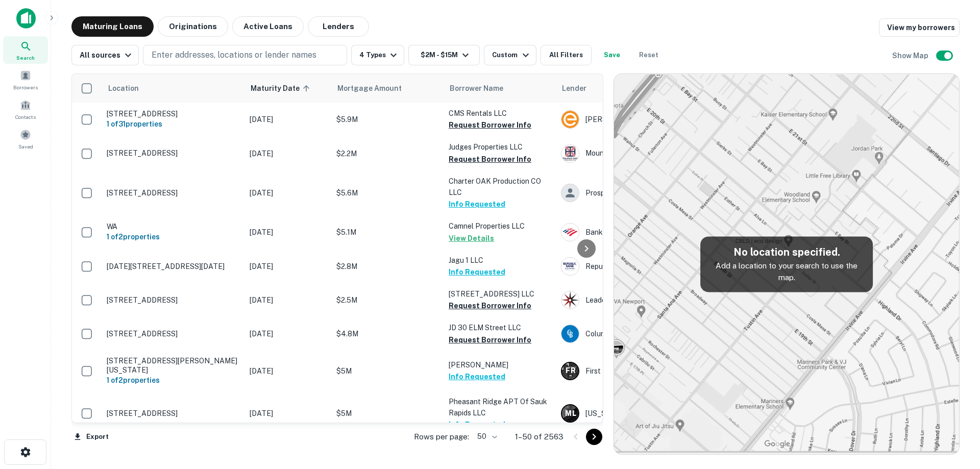  I want to click on div: Columbia Bank, so click(638, 334).